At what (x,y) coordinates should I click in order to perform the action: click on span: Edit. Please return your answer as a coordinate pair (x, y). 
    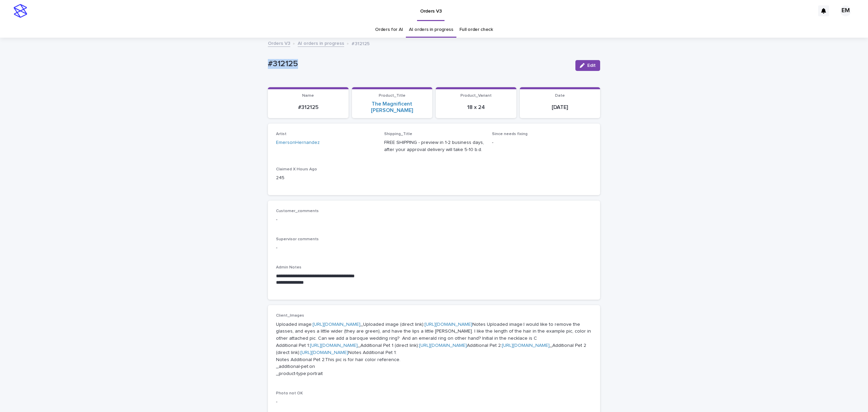
    Looking at the image, I should click on (591, 66).